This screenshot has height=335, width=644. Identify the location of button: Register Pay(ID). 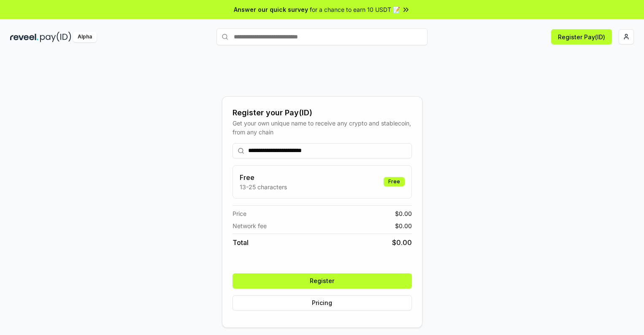
(581, 36).